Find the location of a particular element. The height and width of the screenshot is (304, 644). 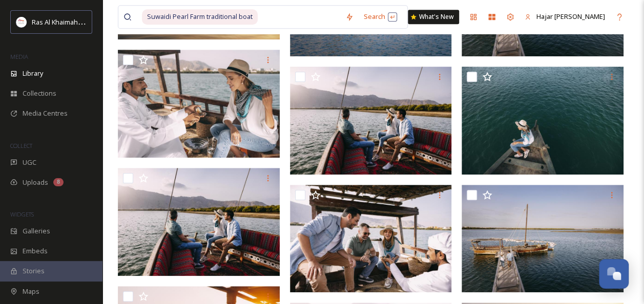

div: Search is located at coordinates (380, 17).